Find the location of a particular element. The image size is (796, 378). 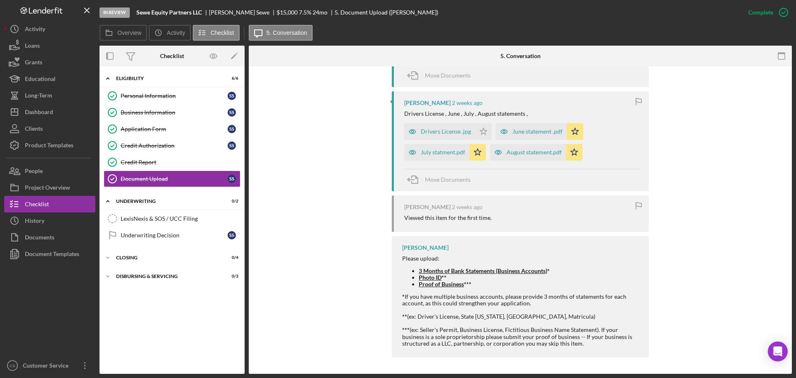

a: Educational is located at coordinates (50, 79).